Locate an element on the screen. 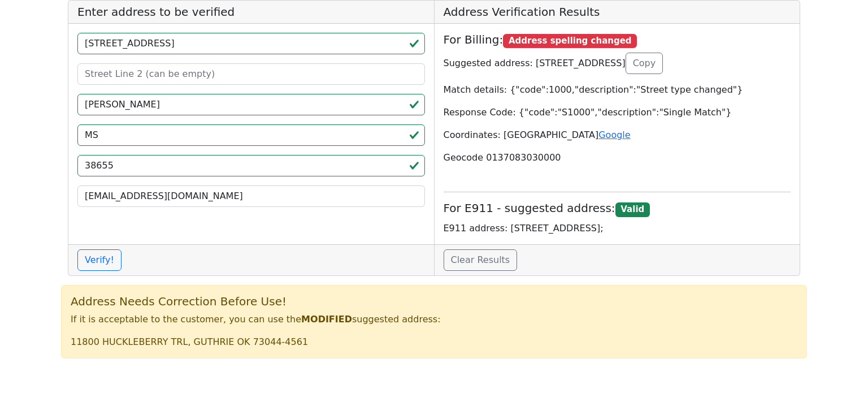 Image resolution: width=868 pixels, height=393 pixels. input: Street Line 2 (can be empty) is located at coordinates (251, 74).